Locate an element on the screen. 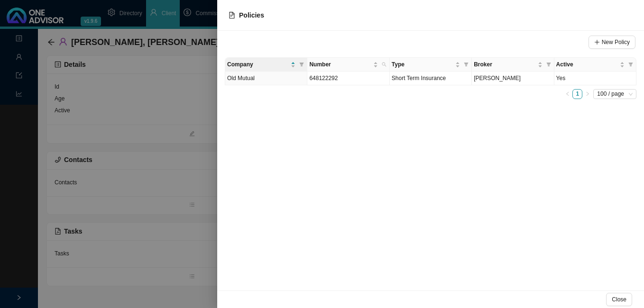  button: Close is located at coordinates (619, 299).